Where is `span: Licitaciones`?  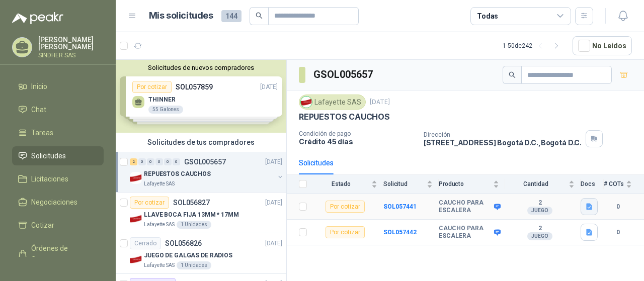 span: Licitaciones is located at coordinates (50, 179).